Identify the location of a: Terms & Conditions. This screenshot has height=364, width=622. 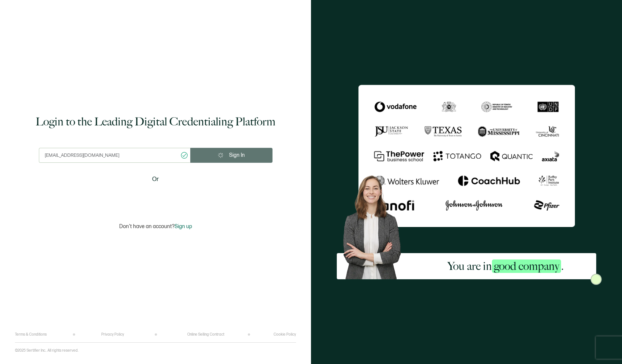
(31, 335).